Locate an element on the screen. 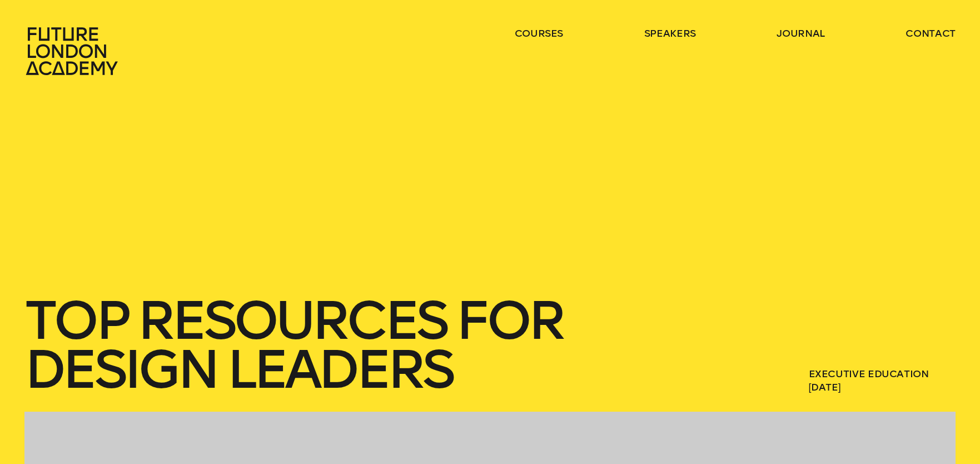 The width and height of the screenshot is (980, 464). a: contact is located at coordinates (931, 33).